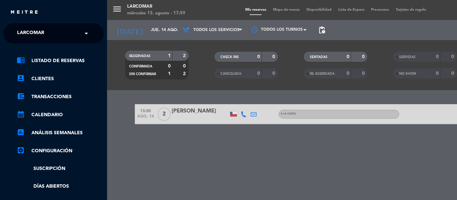 This screenshot has width=457, height=200. What do you see at coordinates (60, 115) in the screenshot?
I see `a: calendar_monthCalendario` at bounding box center [60, 115].